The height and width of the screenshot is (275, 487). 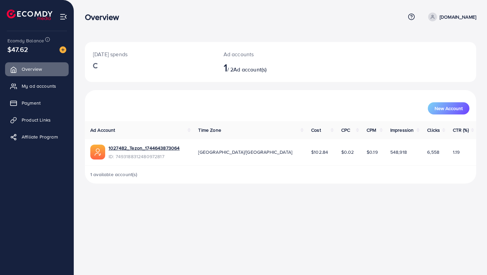 What do you see at coordinates (348, 152) in the screenshot?
I see `span: $0.02` at bounding box center [348, 152].